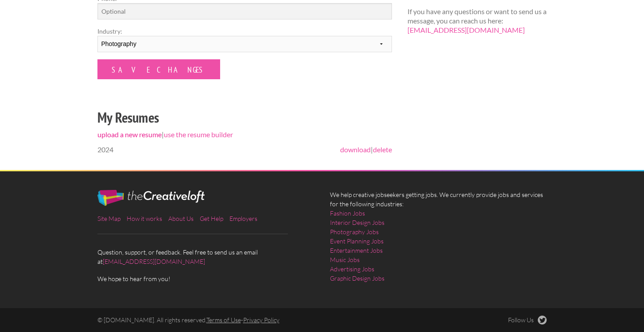 This screenshot has height=332, width=644. What do you see at coordinates (181, 218) in the screenshot?
I see `a: About Us` at bounding box center [181, 218].